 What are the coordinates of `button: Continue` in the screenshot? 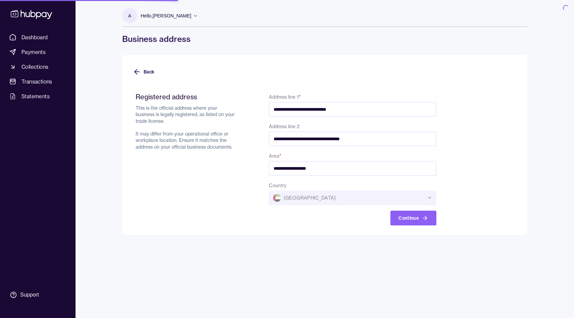 It's located at (413, 218).